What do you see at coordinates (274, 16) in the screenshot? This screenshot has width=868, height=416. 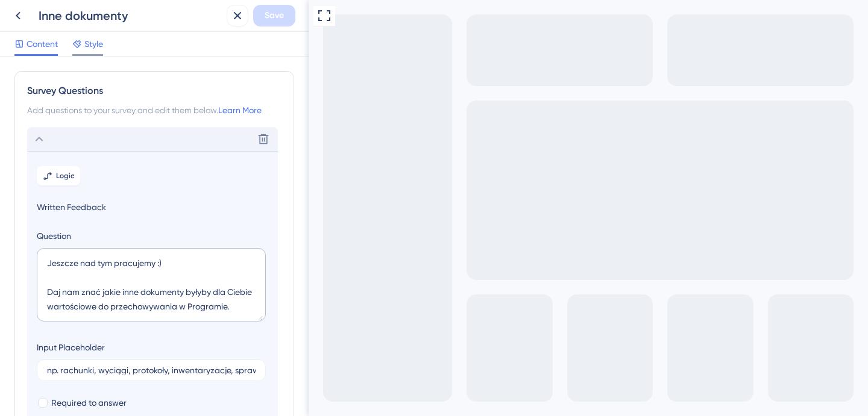 I see `button: Save` at bounding box center [274, 16].